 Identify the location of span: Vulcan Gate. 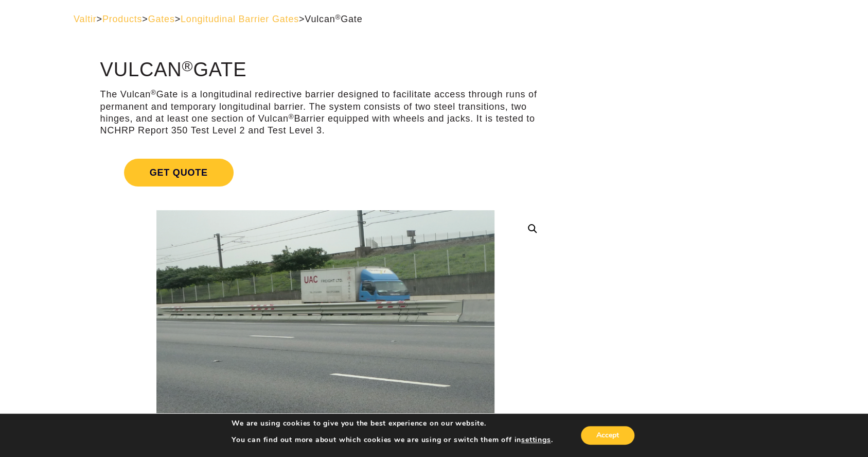
(333, 19).